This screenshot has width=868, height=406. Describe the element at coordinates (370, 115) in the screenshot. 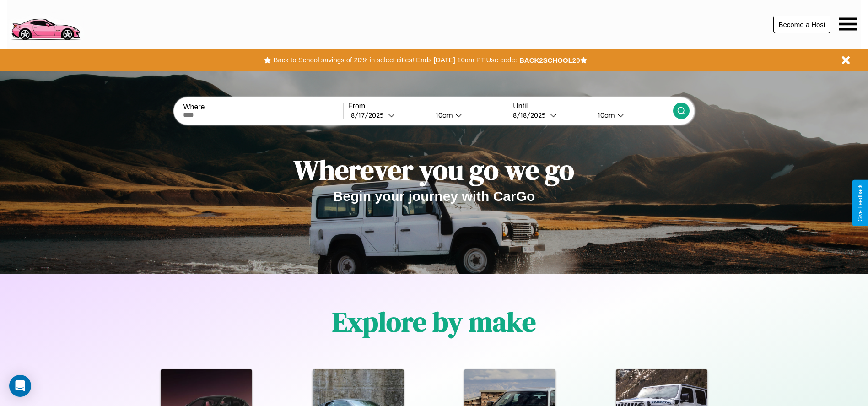

I see `div: 8 / 17 / 2025` at that location.